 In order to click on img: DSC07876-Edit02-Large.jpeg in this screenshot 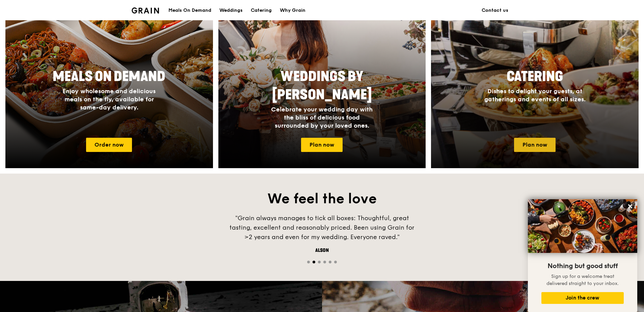, I will do `click(583, 226)`.